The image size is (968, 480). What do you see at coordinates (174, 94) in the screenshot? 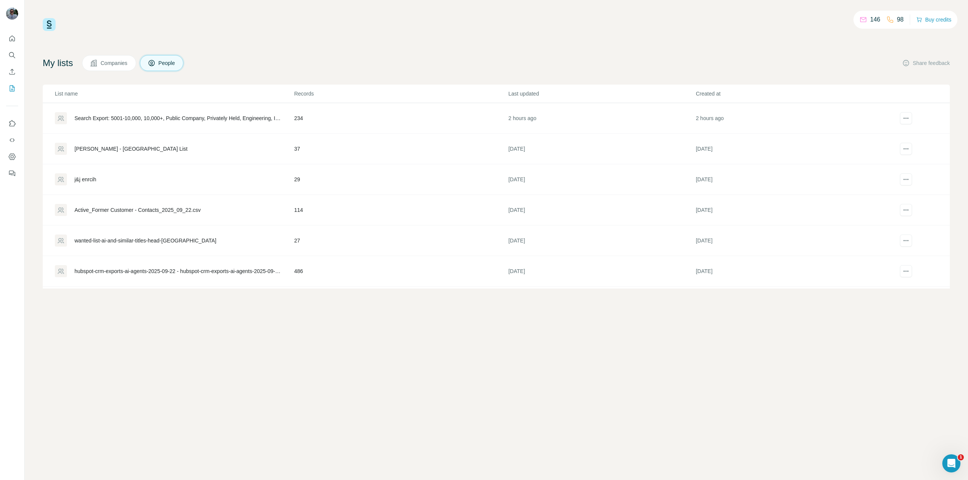
I see `p: List name` at bounding box center [174, 94].